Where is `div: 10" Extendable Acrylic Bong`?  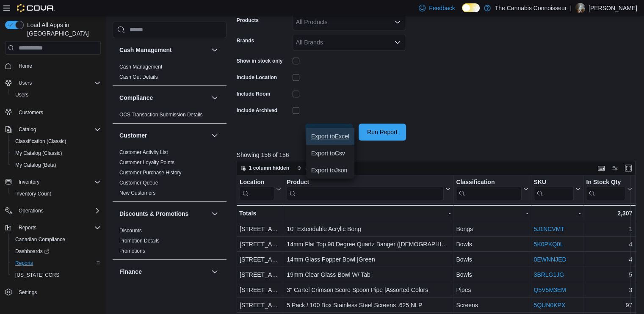
div: 10" Extendable Acrylic Bong is located at coordinates (369, 229).